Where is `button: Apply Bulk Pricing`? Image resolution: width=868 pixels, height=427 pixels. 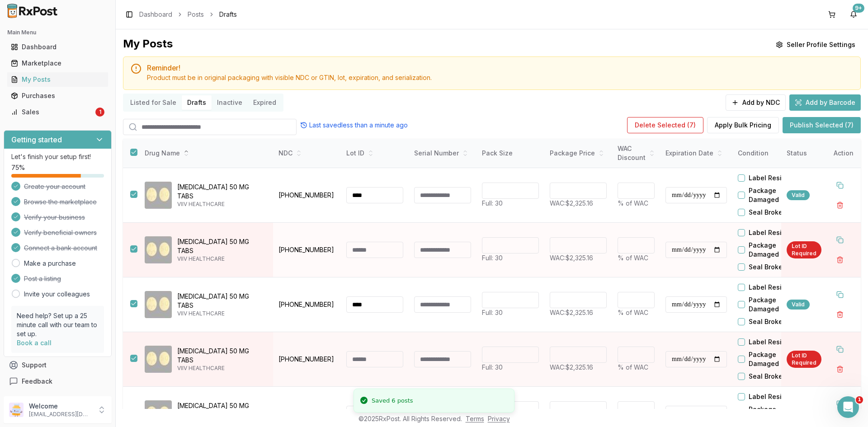 button: Apply Bulk Pricing is located at coordinates (743, 125).